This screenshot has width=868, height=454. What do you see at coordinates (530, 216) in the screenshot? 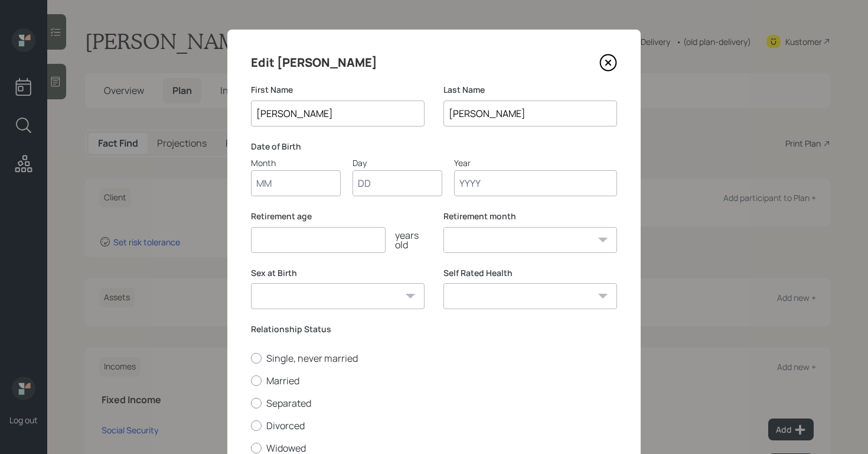
I see `label: Retirement month` at bounding box center [530, 216].